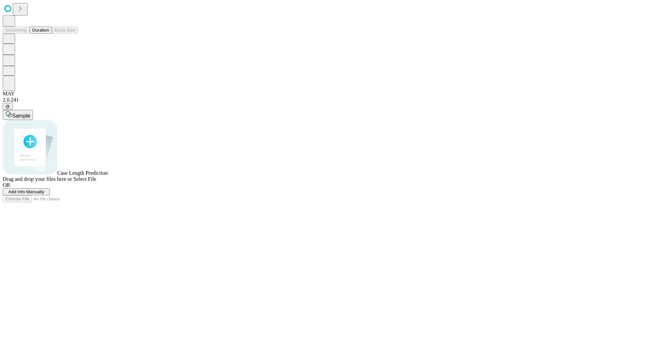 The image size is (646, 363). Describe the element at coordinates (21, 116) in the screenshot. I see `span: Sample` at that location.